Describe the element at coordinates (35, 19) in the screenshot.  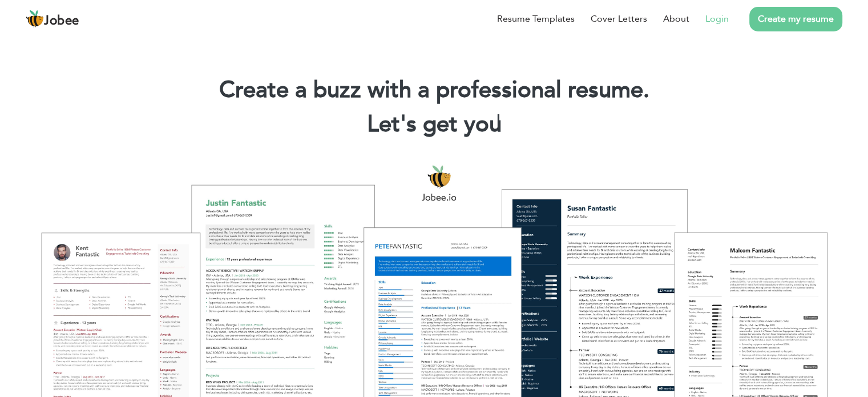
I see `img: jobee.io` at that location.